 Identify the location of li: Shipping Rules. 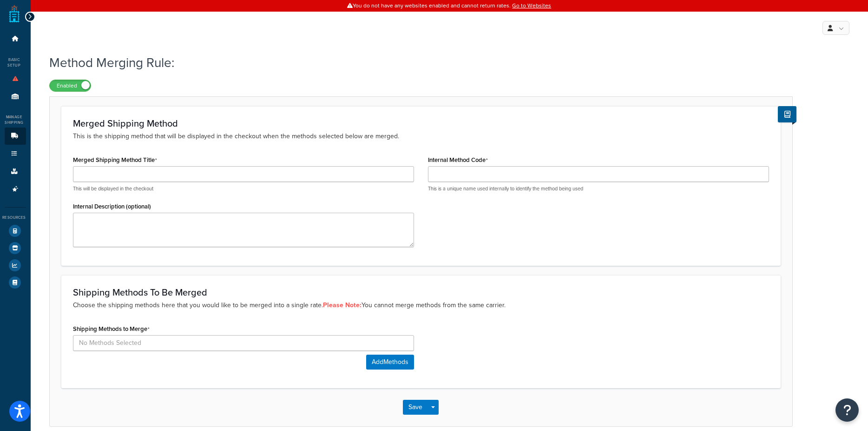
(15, 153).